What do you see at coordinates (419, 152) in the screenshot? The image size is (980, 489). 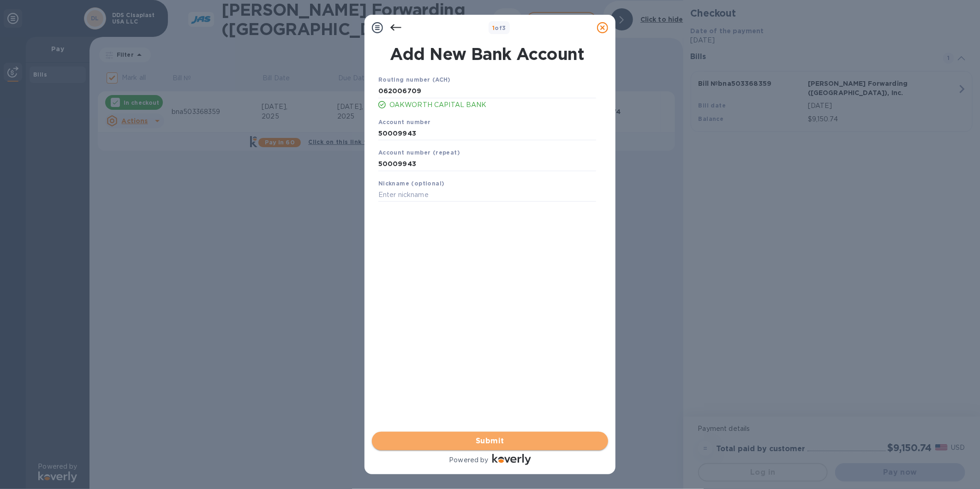 I see `b: Account number (repeat)` at bounding box center [419, 152].